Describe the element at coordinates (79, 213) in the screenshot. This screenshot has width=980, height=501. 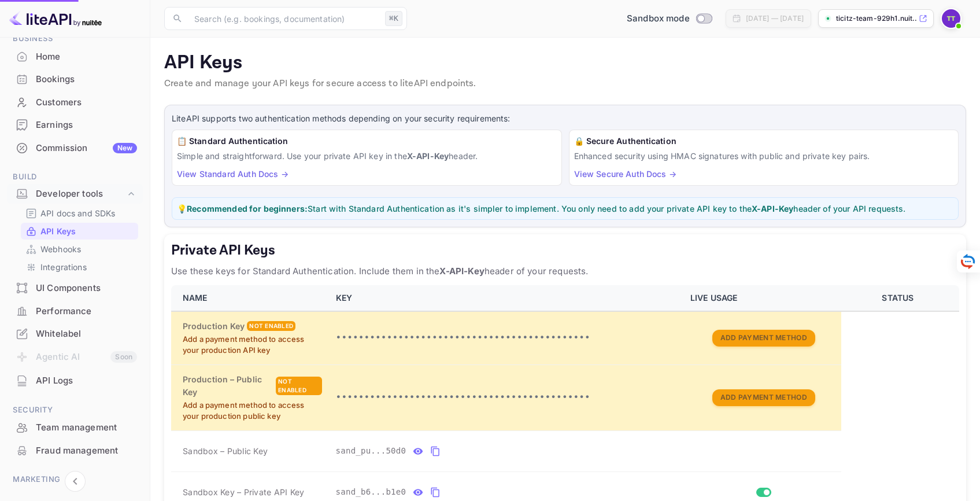
I see `a: API docs and SDKs` at that location.